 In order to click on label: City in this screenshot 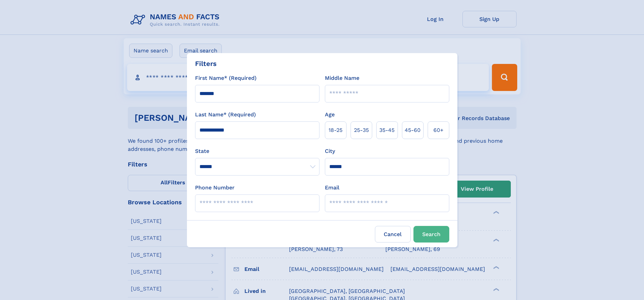, I will do `click(329, 151)`.